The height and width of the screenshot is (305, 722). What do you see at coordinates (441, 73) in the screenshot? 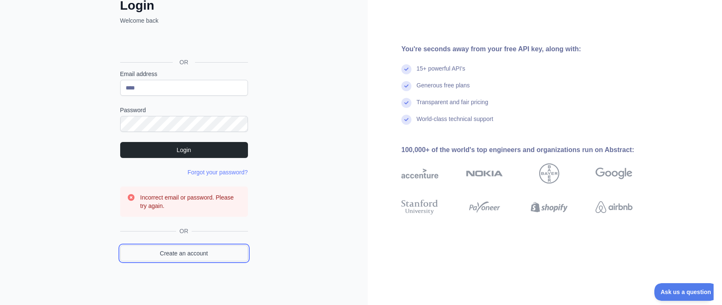
I see `div: 15+ powerful API's` at bounding box center [441, 73].